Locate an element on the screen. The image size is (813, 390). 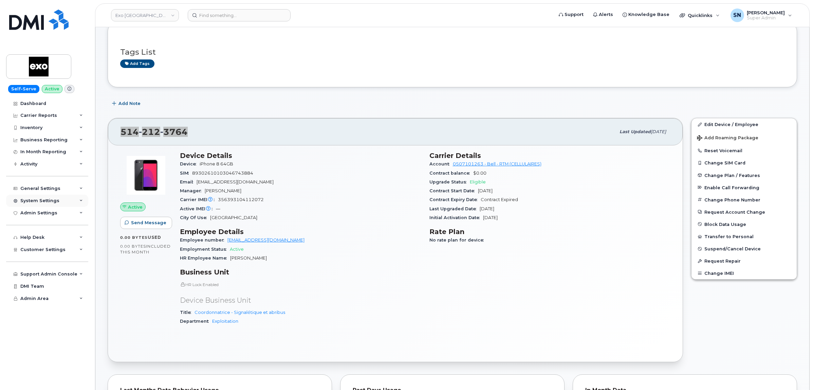
button: Block Data Usage is located at coordinates (744, 224).